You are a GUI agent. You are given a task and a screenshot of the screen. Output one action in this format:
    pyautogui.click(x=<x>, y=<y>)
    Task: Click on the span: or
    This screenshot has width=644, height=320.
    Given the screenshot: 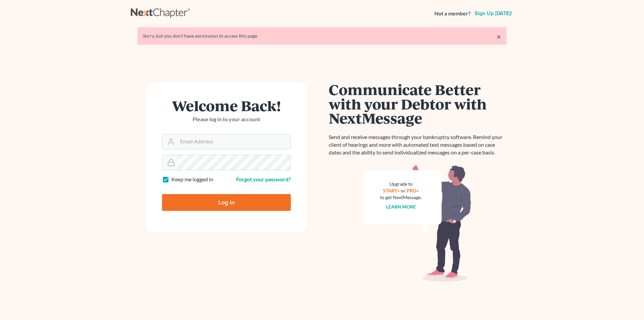 What is the action you would take?
    pyautogui.click(x=403, y=190)
    